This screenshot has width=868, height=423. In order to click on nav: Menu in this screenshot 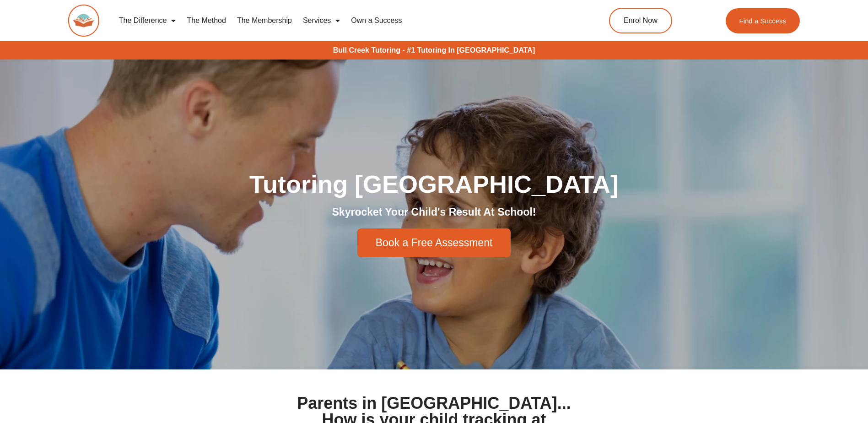, I will do `click(340, 20)`.